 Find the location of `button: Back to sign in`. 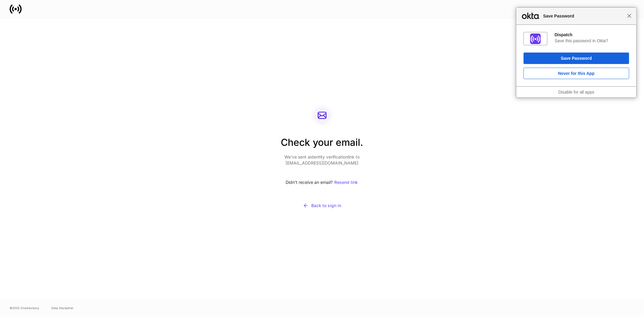

button: Back to sign in is located at coordinates (322, 206).